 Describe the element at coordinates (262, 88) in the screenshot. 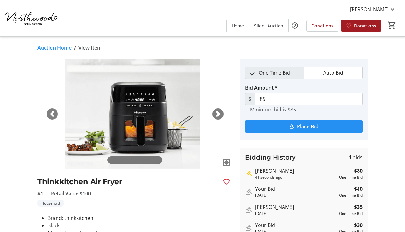

I see `label: Bid Amount *` at that location.